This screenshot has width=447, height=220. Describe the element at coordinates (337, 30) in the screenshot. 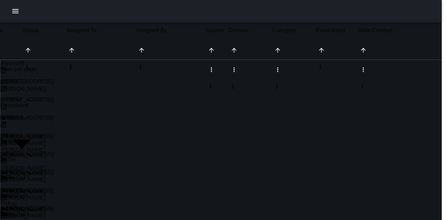

I see `div: Fixed Asset` at that location.